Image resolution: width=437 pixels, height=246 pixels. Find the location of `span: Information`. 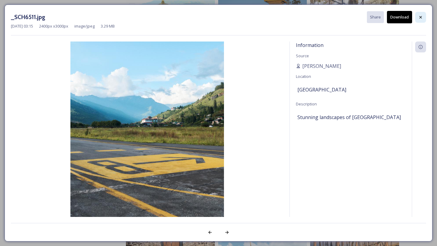

span: Information is located at coordinates (309, 45).